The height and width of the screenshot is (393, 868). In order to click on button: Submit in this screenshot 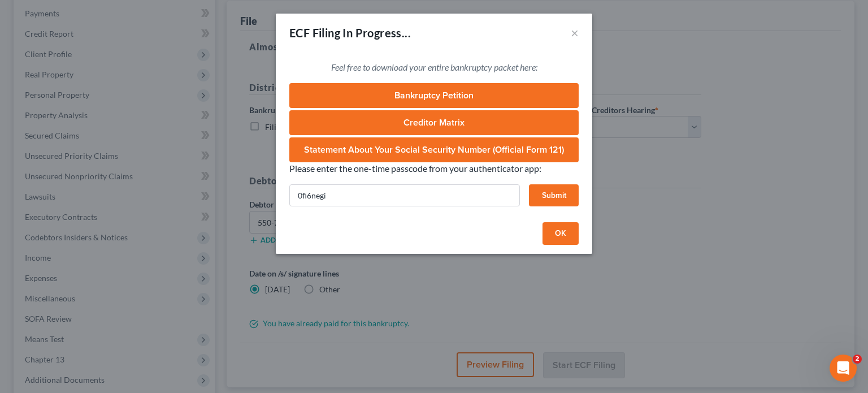, I will do `click(554, 195)`.